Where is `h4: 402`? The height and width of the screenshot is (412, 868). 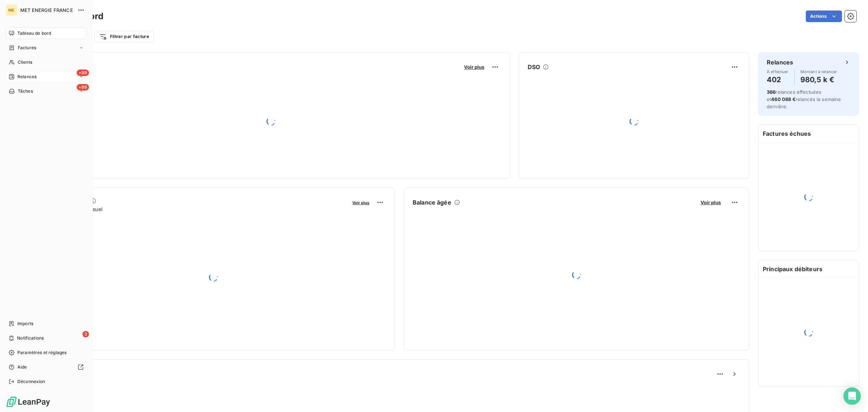
h4: 402 is located at coordinates (778, 80).